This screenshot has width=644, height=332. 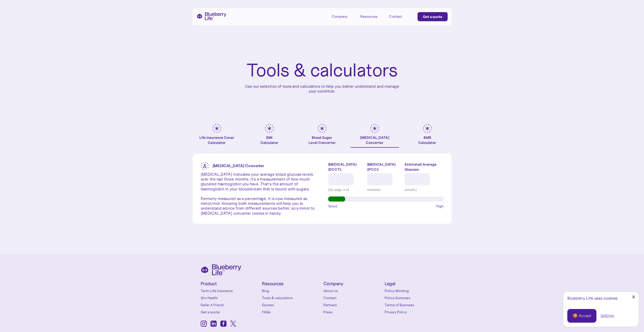 What do you see at coordinates (230, 305) in the screenshot?
I see `a: Refer A Friend` at bounding box center [230, 305].